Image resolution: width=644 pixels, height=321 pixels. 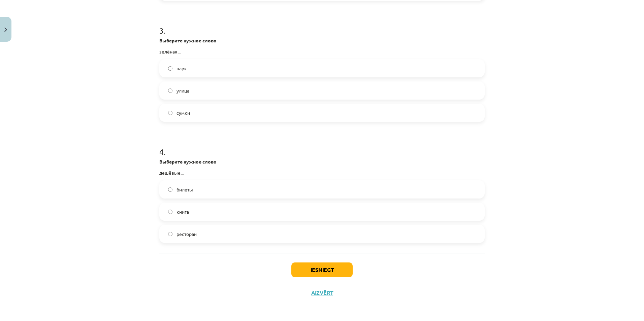 What do you see at coordinates (322, 270) in the screenshot?
I see `button: Iesniegt` at bounding box center [322, 270].